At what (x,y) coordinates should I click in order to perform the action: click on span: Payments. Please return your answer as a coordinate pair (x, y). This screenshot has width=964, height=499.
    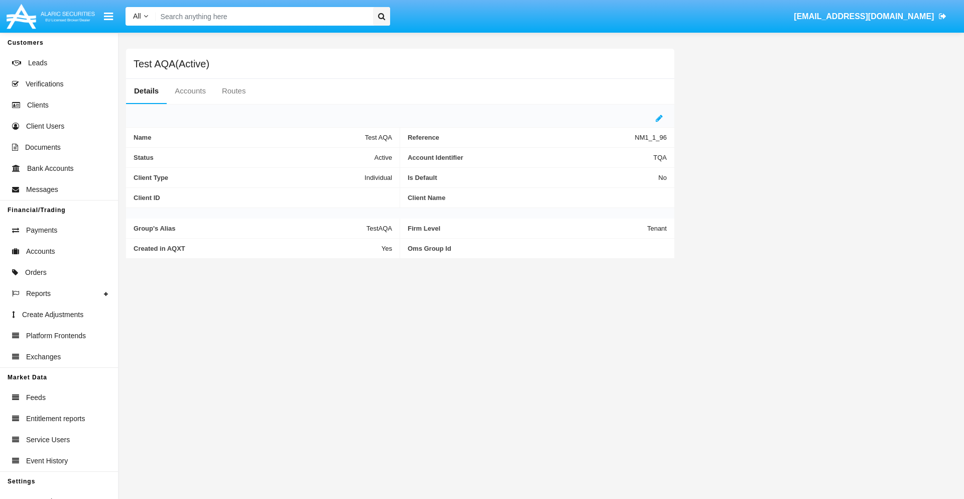
    Looking at the image, I should click on (42, 230).